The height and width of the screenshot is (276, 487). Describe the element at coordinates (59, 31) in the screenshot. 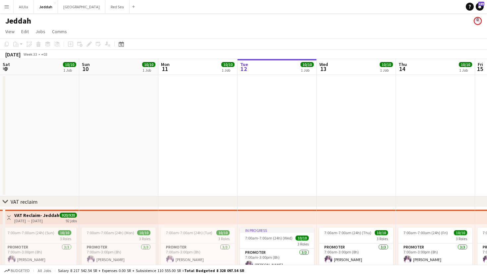

I see `a: Comms` at that location.